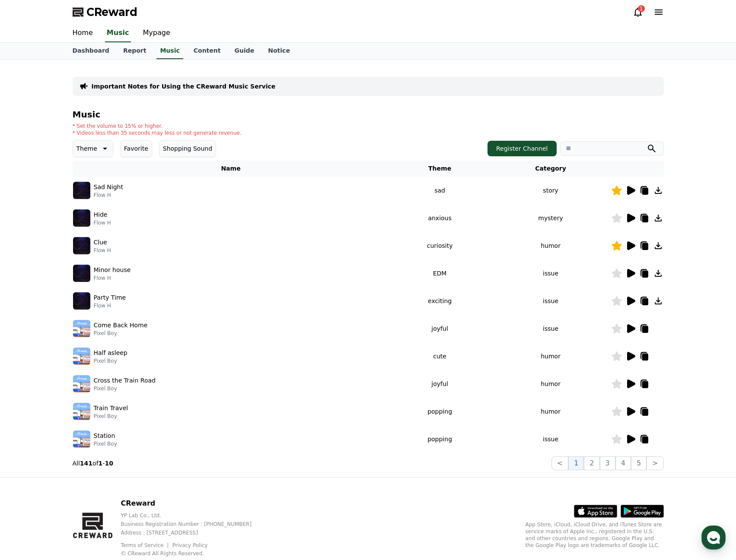  Describe the element at coordinates (136, 148) in the screenshot. I see `button: Favorite` at that location.